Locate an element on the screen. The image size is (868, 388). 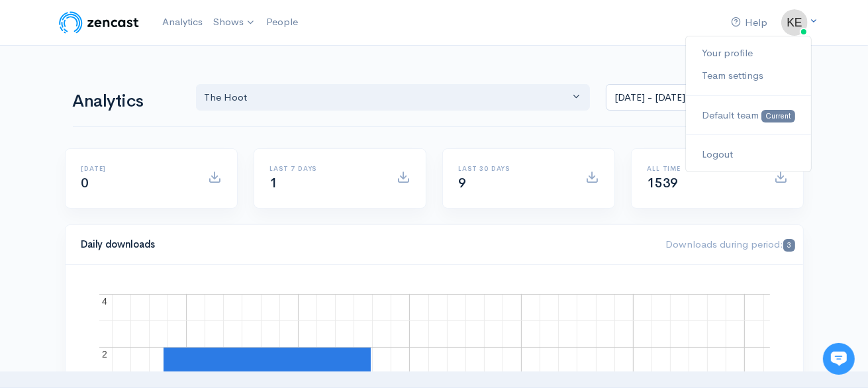
text: 4 is located at coordinates (104, 301).